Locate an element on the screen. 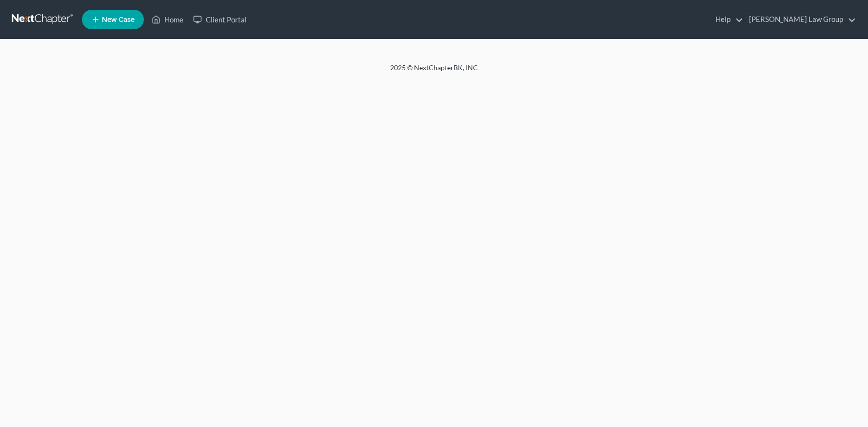 The height and width of the screenshot is (427, 868). a: Help is located at coordinates (726, 20).